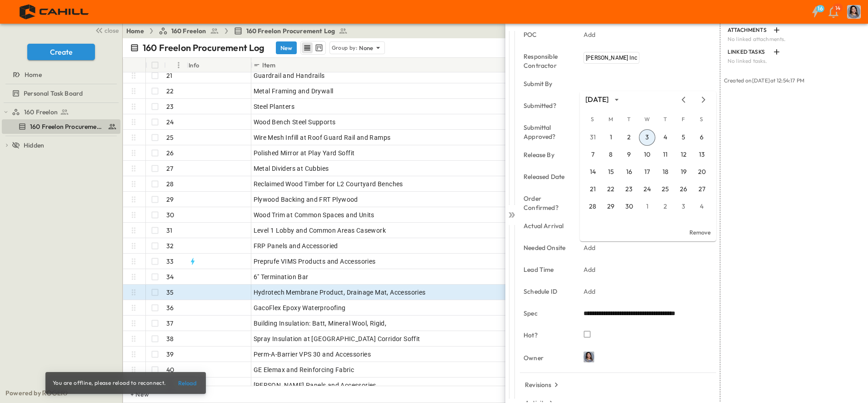 The width and height of the screenshot is (868, 403). Describe the element at coordinates (340, 292) in the screenshot. I see `span: Hydrotech Membrane Product, Drainage Mat, Accessories` at that location.